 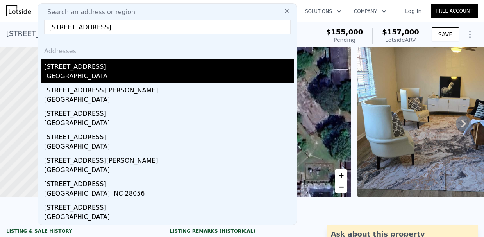 What do you see at coordinates (470, 34) in the screenshot?
I see `button: Show Options` at bounding box center [470, 34].